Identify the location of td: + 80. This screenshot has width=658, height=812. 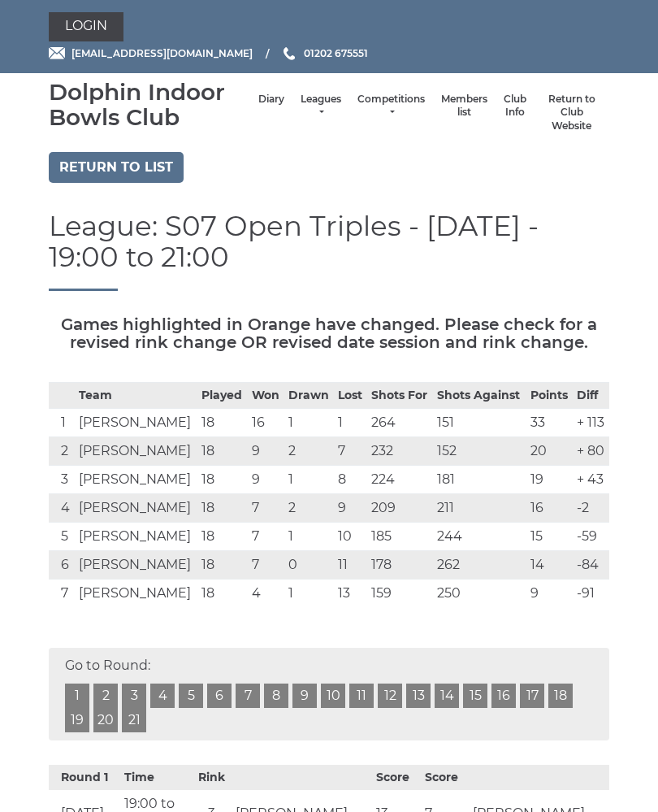
(591, 451).